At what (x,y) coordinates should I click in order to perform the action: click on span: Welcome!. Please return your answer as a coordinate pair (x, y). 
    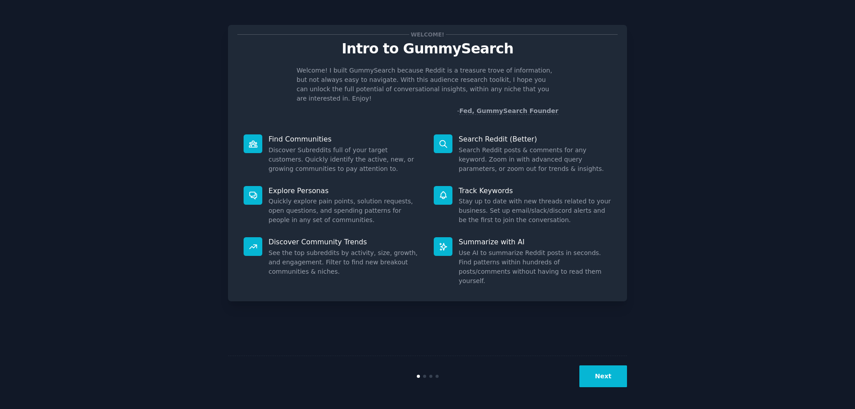
    Looking at the image, I should click on (427, 34).